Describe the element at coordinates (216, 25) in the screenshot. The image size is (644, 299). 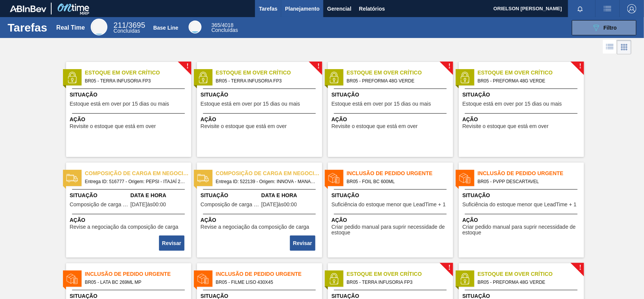
I see `span: 365` at that location.